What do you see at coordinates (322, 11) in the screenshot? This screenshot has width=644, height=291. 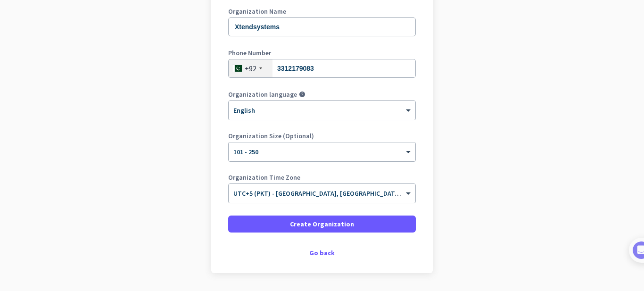 I see `label: Organization Name` at bounding box center [322, 11].